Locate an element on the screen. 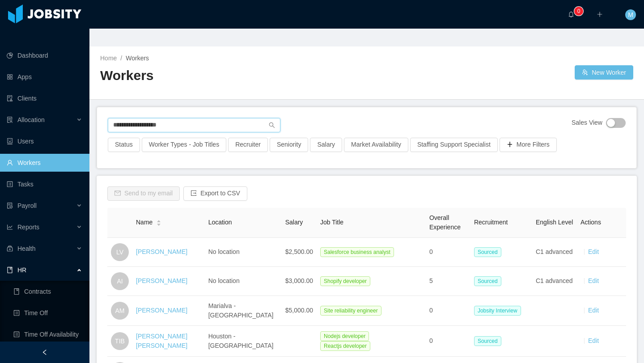 This screenshot has height=363, width=644. button: Worker Types - Job Titles is located at coordinates (184, 145).